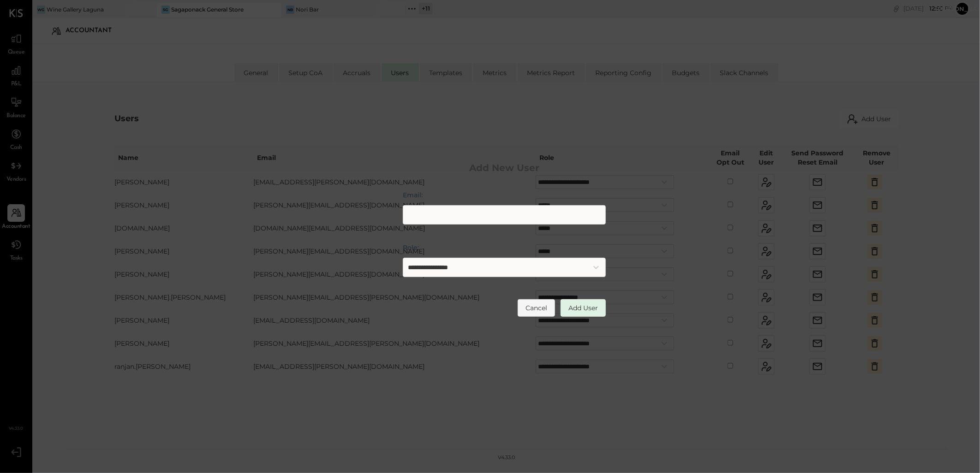  Describe the element at coordinates (536, 308) in the screenshot. I see `button: Cancel` at that location.